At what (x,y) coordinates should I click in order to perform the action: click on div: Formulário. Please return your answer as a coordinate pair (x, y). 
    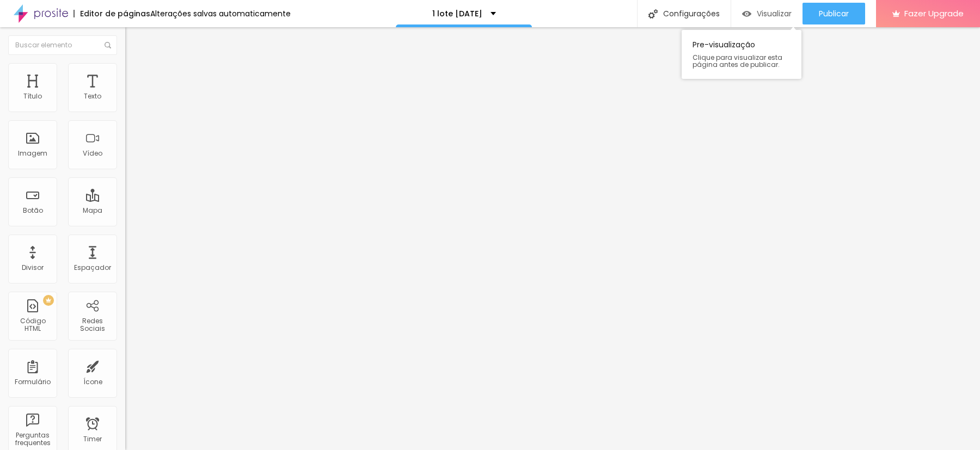
    Looking at the image, I should click on (32, 382).